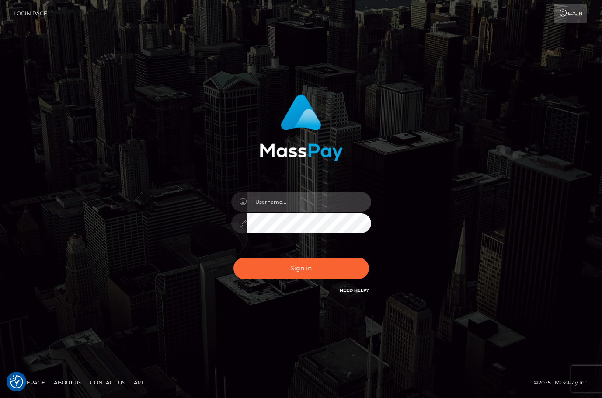 The image size is (602, 398). Describe the element at coordinates (17, 382) in the screenshot. I see `button: Consent Preferences` at that location.